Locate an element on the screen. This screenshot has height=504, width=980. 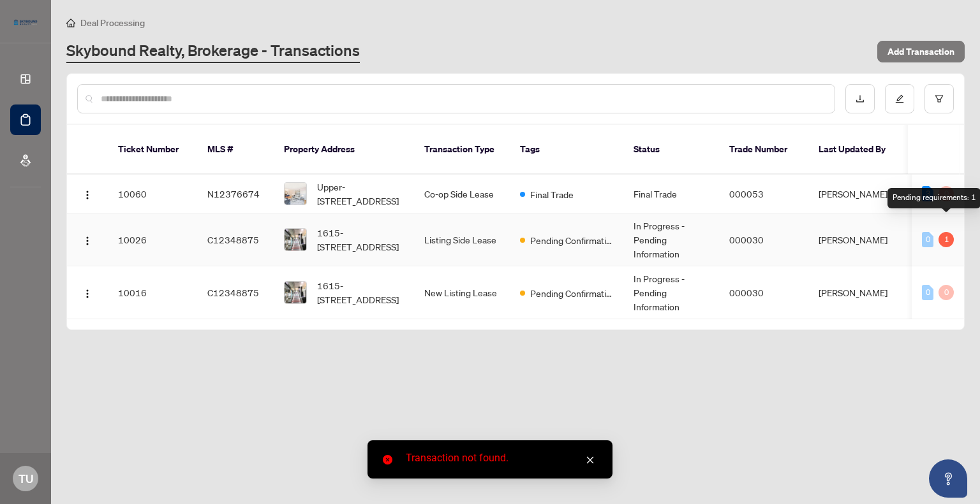
th: MLS # is located at coordinates (235, 150).